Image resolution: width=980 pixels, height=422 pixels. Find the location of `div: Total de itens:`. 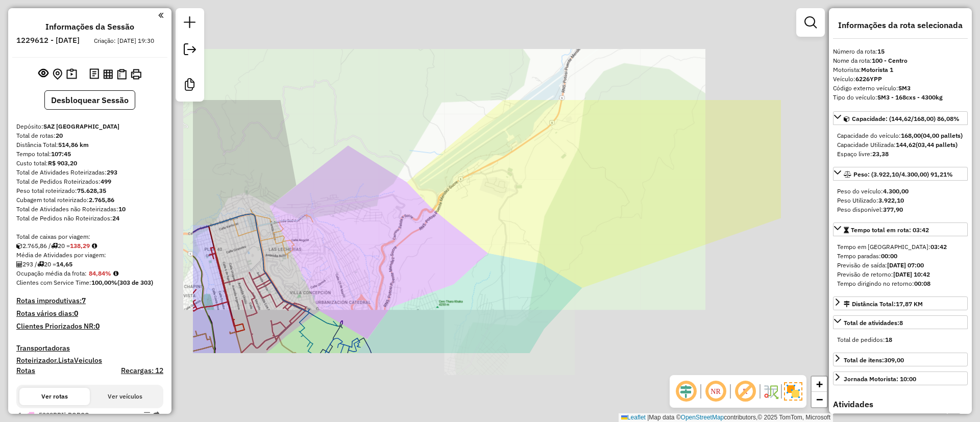

div: Total de itens: is located at coordinates (874, 360).